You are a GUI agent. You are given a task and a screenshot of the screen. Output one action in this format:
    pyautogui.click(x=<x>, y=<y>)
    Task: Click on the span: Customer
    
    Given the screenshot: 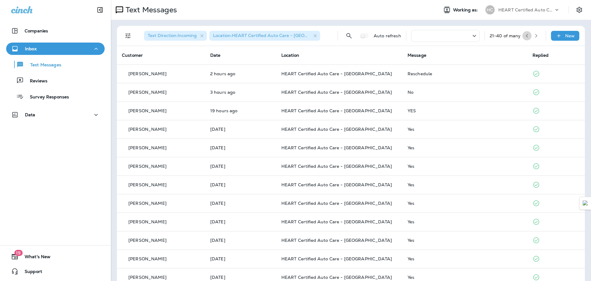 What is the action you would take?
    pyautogui.click(x=132, y=55)
    